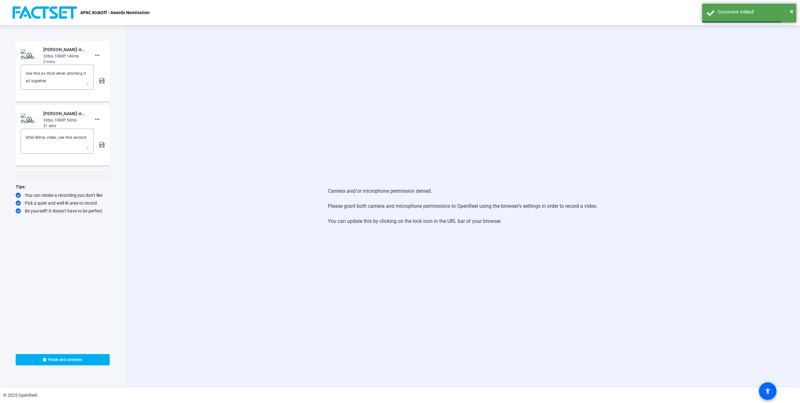 This screenshot has height=403, width=800. I want to click on div: © 2025 OpenReel, so click(20, 395).